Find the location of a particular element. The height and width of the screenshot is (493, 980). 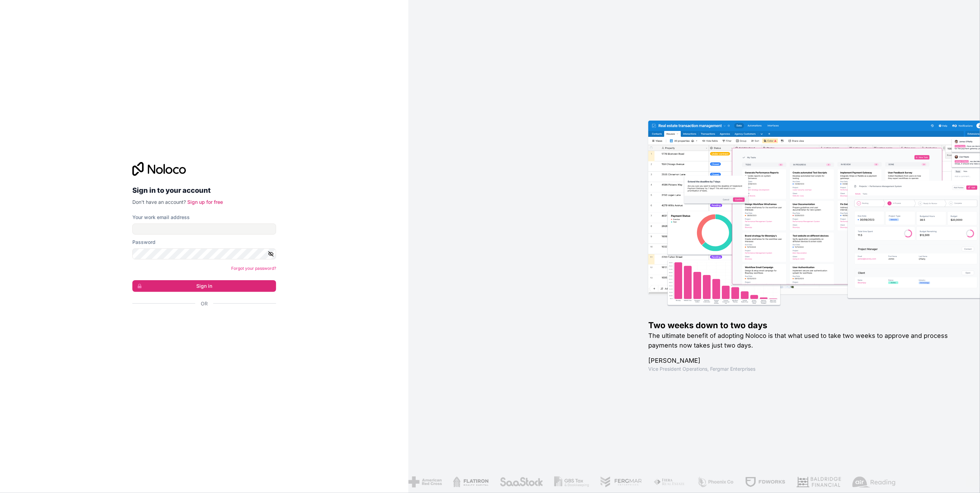

img: /assets/baldridge-DxmPIwAm.png is located at coordinates (819, 481).